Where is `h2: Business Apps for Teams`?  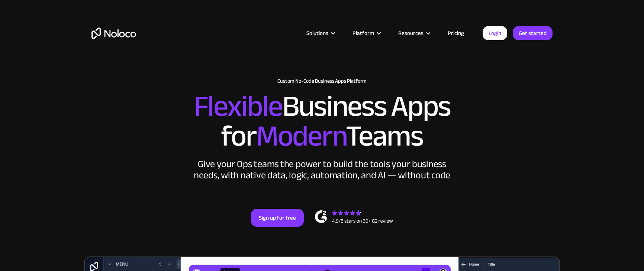
h2: Business Apps for Teams is located at coordinates (322, 121).